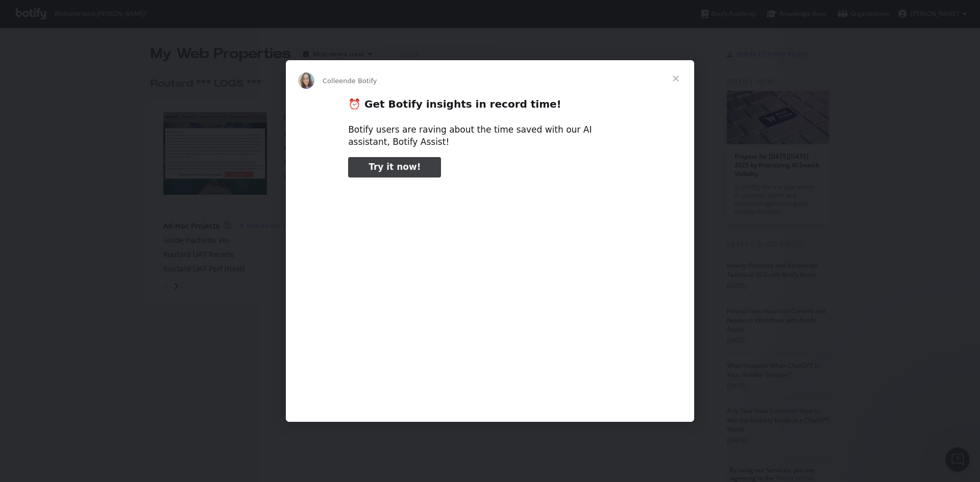 The image size is (980, 482). Describe the element at coordinates (306, 80) in the screenshot. I see `img: Profile image for Colleen` at that location.